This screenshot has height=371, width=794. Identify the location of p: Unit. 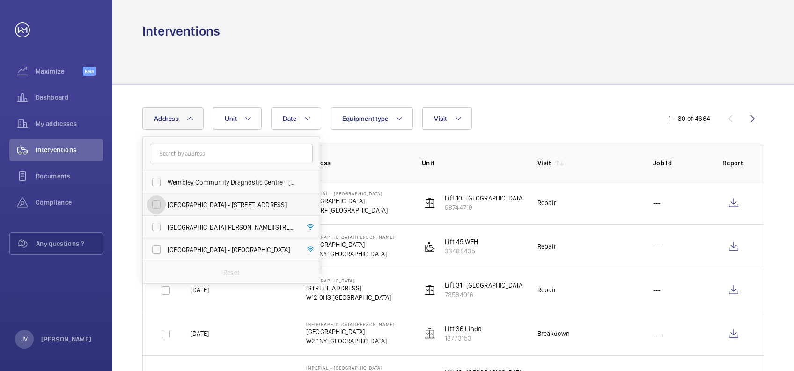
(472, 163).